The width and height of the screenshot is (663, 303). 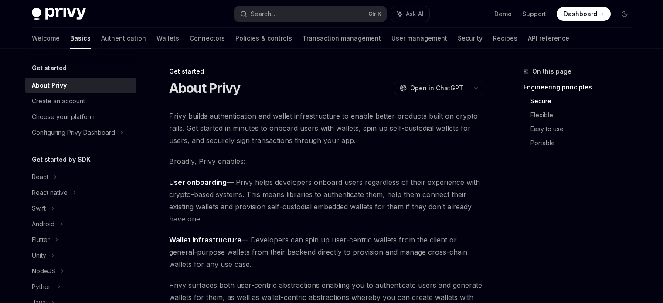 I want to click on a: Policies & controls, so click(x=264, y=38).